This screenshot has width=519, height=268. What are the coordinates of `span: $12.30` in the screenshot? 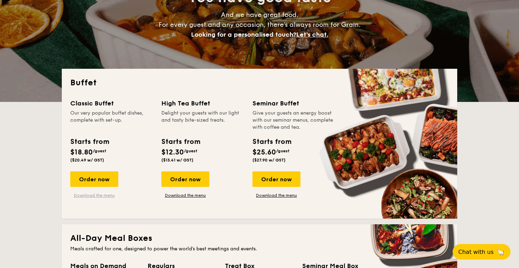 It's located at (173, 153).